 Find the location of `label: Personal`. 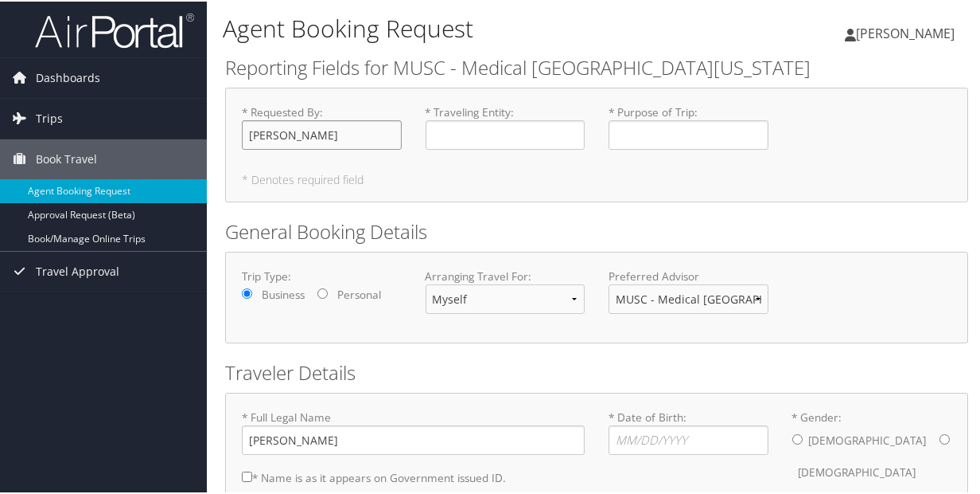

label: Personal is located at coordinates (359, 293).